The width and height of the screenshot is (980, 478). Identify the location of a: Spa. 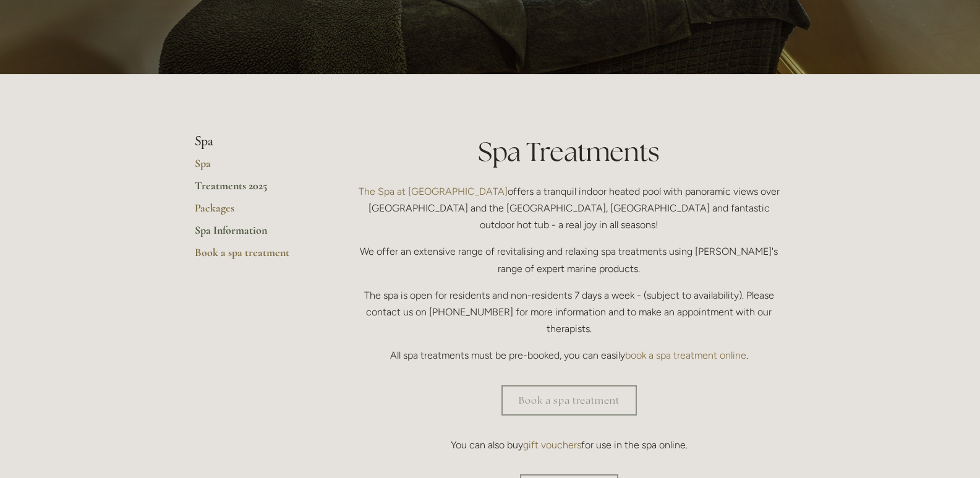
(254, 168).